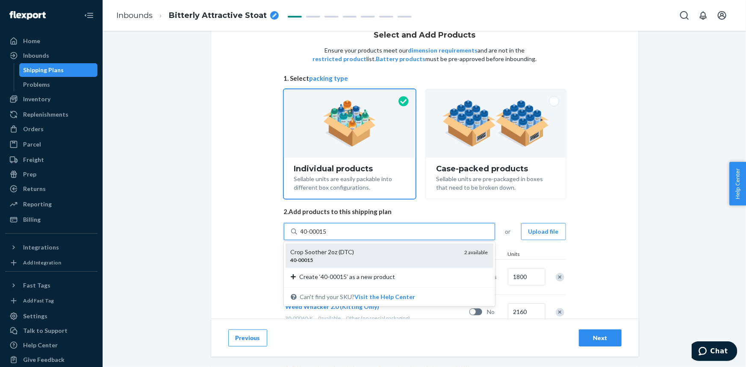  What do you see at coordinates (41, 247) in the screenshot?
I see `div: Integrations` at bounding box center [41, 247].